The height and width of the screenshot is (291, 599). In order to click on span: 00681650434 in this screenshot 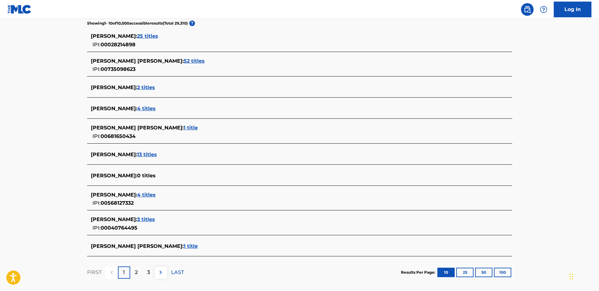, I will do `click(118, 136)`.